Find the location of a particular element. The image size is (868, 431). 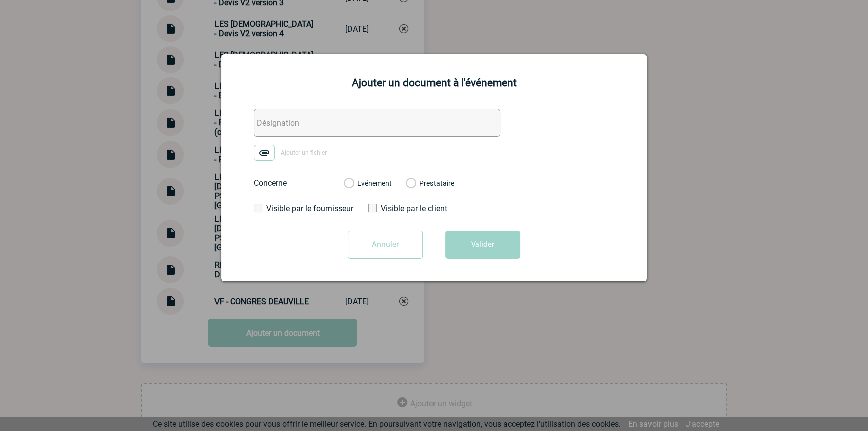

label: Concerne is located at coordinates (293, 183).